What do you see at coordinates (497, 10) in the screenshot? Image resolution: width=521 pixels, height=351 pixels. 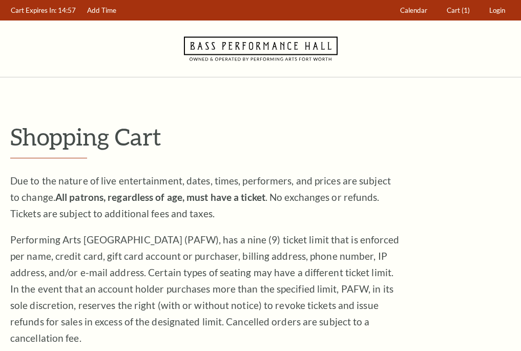 I see `span: Login` at bounding box center [497, 10].